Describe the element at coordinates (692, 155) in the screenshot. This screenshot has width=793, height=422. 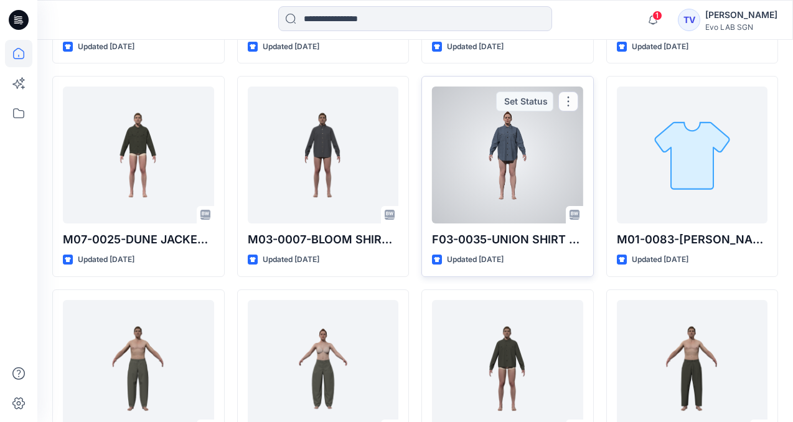
I see `a: M01-0083-LOOM CARPENTER` at that location.